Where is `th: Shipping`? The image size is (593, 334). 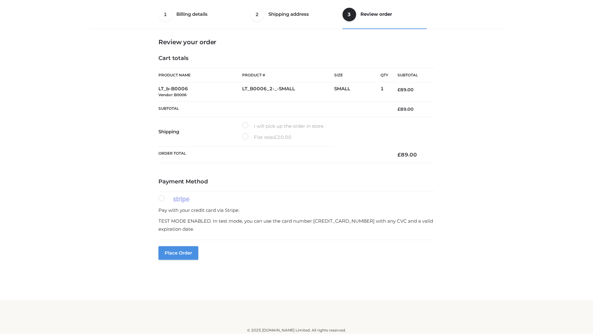
th: Shipping is located at coordinates (200, 132).